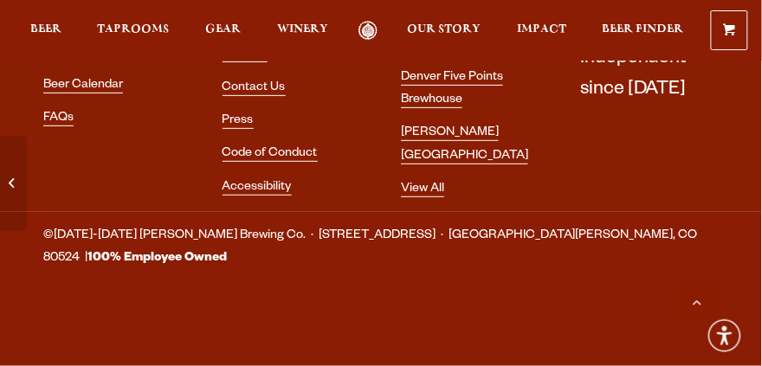  Describe the element at coordinates (254, 88) in the screenshot. I see `a: Contact Us` at that location.